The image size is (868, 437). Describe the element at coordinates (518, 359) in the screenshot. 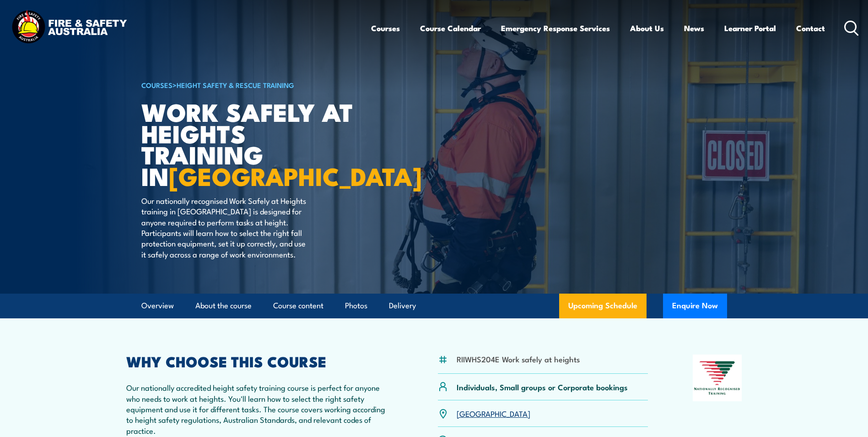

I see `li: RIIWHS204E Work safely at heights` at that location.